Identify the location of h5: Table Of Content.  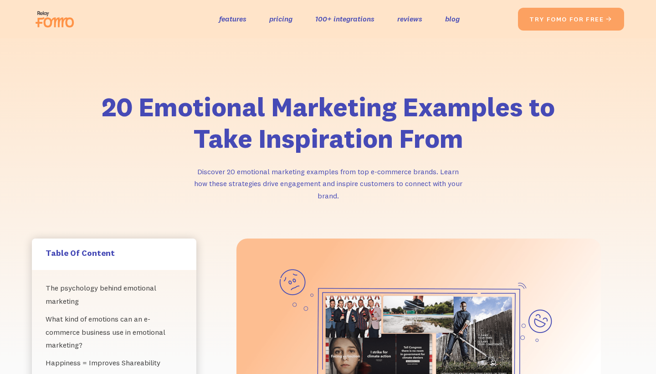
(114, 252).